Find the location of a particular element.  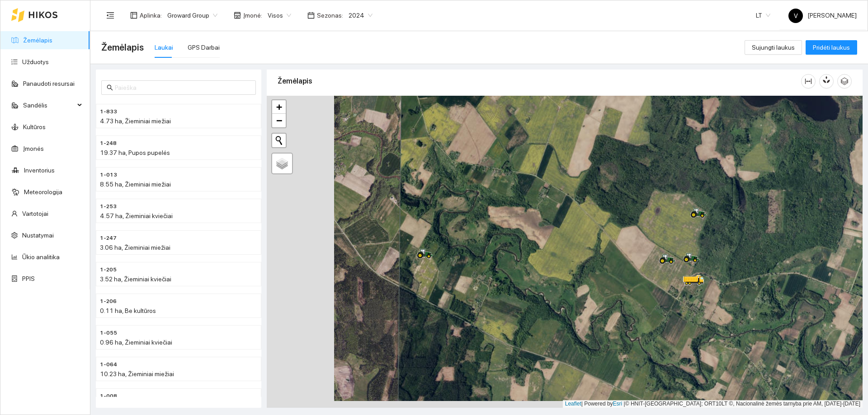

span: 1-013 is located at coordinates (108, 175).